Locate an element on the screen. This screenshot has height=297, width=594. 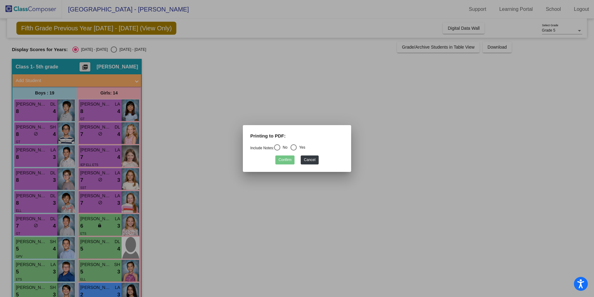
mat-radio-group: Select an option is located at coordinates (278, 148).